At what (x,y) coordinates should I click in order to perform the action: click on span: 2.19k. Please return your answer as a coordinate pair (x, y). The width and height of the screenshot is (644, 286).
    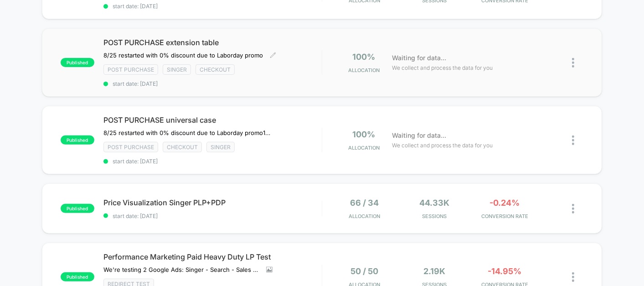
    Looking at the image, I should click on (435, 271).